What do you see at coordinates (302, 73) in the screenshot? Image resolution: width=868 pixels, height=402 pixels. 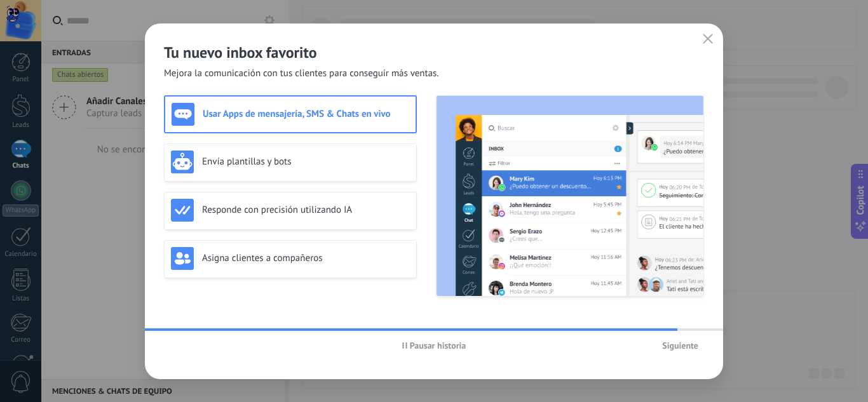 I see `span: Mejora la comunicación con tus clientes para conseguir más ventas.` at bounding box center [302, 73].